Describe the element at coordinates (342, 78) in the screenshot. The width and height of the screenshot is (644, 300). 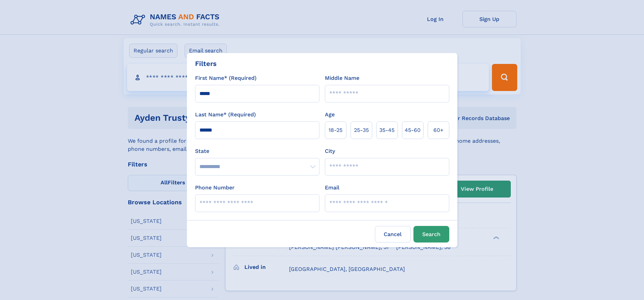
I see `label: Middle Name` at that location.